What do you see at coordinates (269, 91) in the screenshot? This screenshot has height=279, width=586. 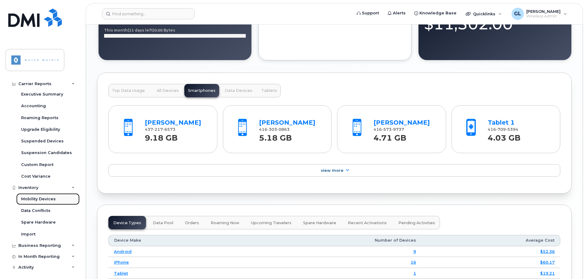 I see `button: Tablets` at bounding box center [269, 91].